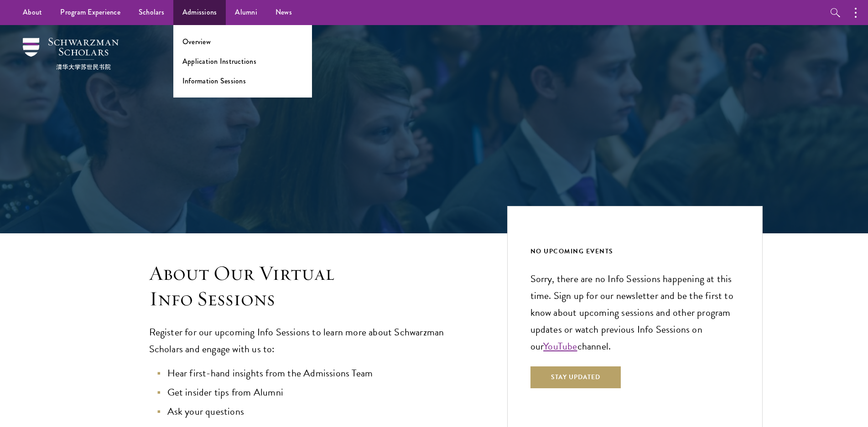 This screenshot has height=427, width=868. Describe the element at coordinates (560, 346) in the screenshot. I see `a: YouTube` at that location.